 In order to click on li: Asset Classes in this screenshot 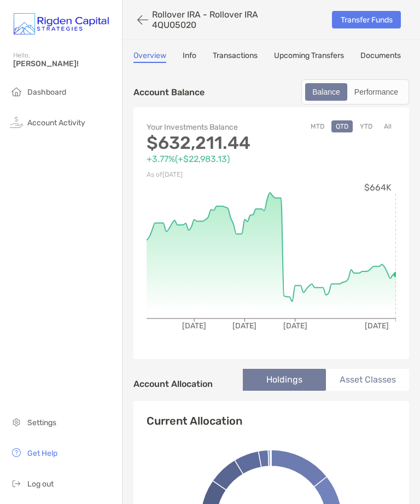, I will do `click(368, 379)`.